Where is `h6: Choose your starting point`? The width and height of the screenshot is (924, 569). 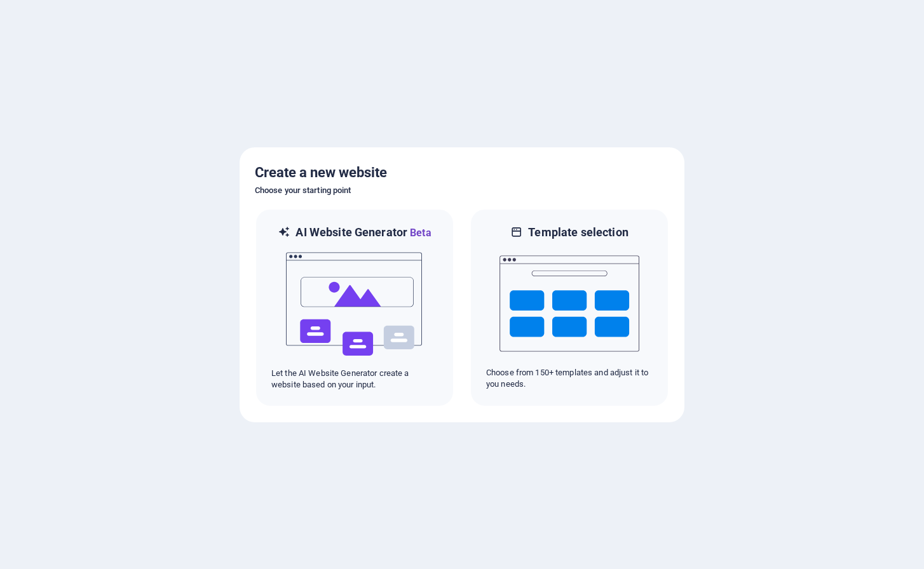
h6: Choose your starting point is located at coordinates (462, 191).